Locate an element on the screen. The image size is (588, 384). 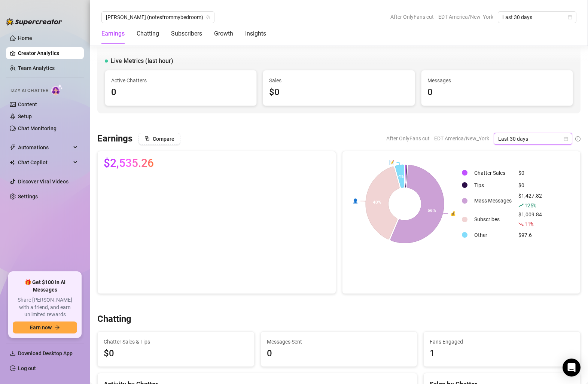
td: Mass Messages is located at coordinates (493, 200).